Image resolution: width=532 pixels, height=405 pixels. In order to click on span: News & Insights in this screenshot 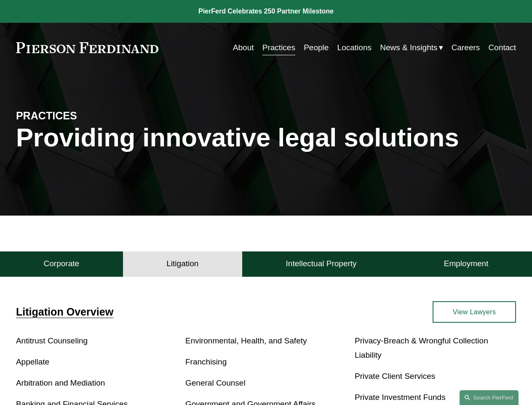, I will do `click(409, 48)`.